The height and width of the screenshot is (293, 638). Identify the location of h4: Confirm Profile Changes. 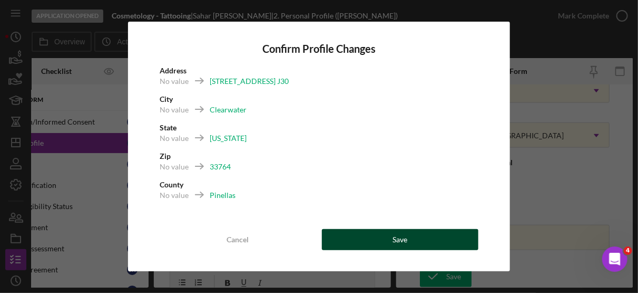
(319, 48).